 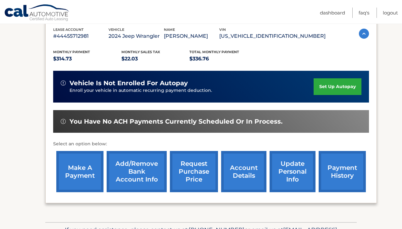 What do you see at coordinates (293, 171) in the screenshot?
I see `a: update personal info` at bounding box center [293, 171].